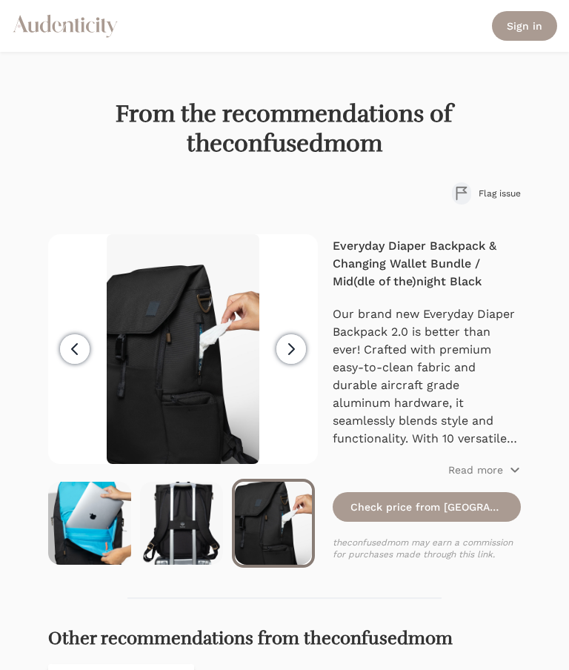 This screenshot has width=569, height=670. Describe the element at coordinates (427, 264) in the screenshot. I see `h4: Everyday Diaper Backpack & Changing Wallet Bundle / Mid(dle of the)night Black` at that location.